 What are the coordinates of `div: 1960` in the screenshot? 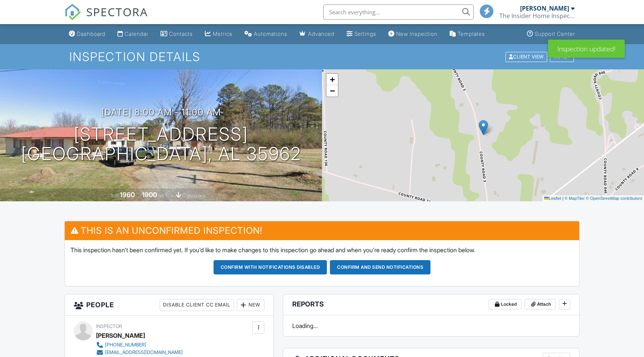 It's located at (127, 195).